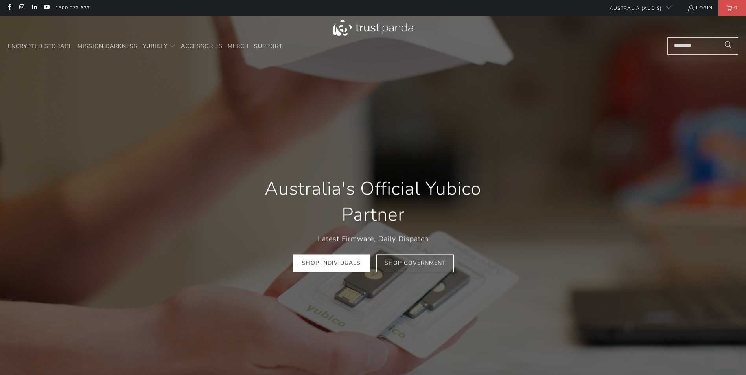 Image resolution: width=746 pixels, height=375 pixels. Describe the element at coordinates (202, 46) in the screenshot. I see `span: Accessories` at that location.